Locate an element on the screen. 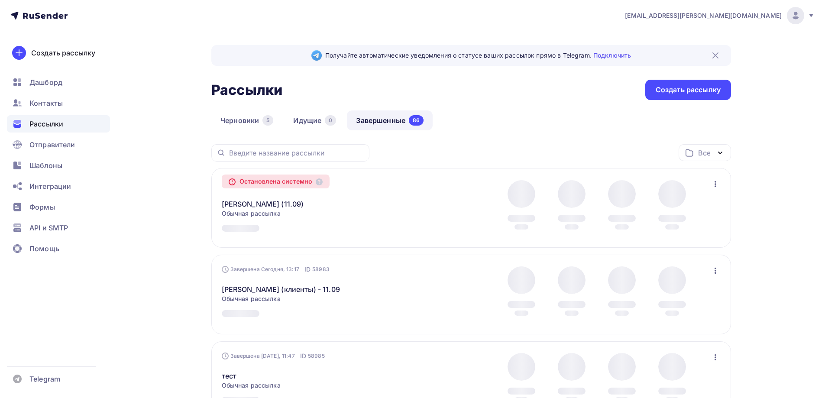  a: Дашборд is located at coordinates (58, 82).